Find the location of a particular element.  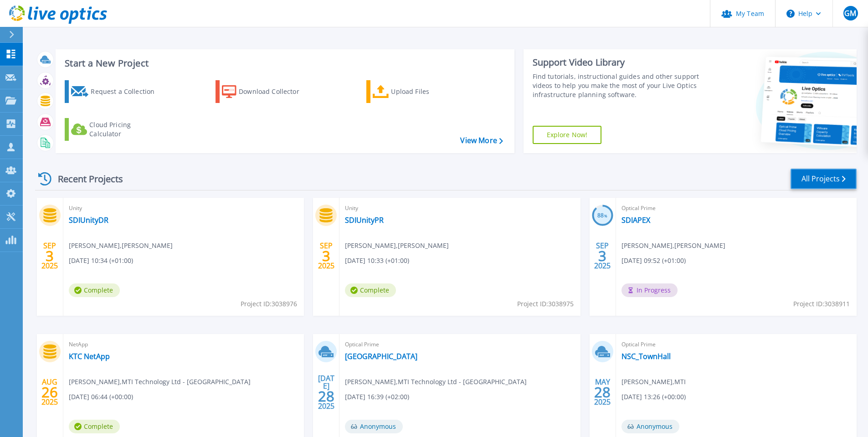

div: MAY 2025 is located at coordinates (603, 391).